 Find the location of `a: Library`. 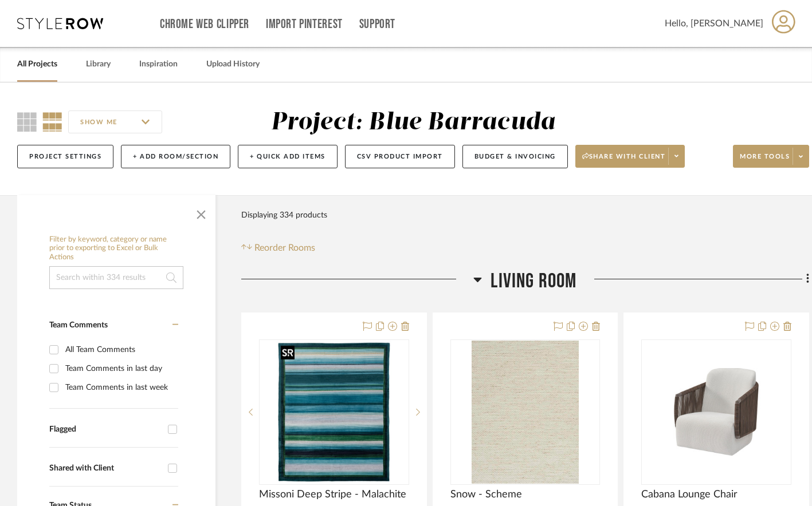

a: Library is located at coordinates (98, 64).